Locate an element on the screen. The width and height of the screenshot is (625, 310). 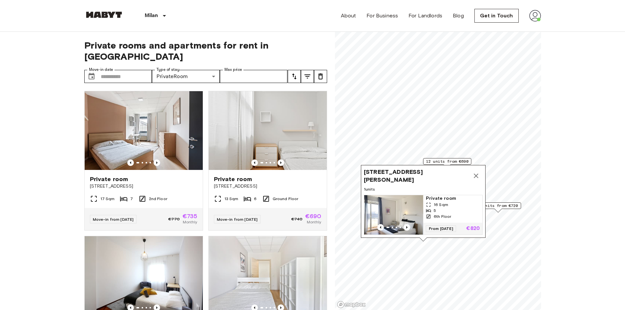
span: 1 units is located at coordinates (423, 189).